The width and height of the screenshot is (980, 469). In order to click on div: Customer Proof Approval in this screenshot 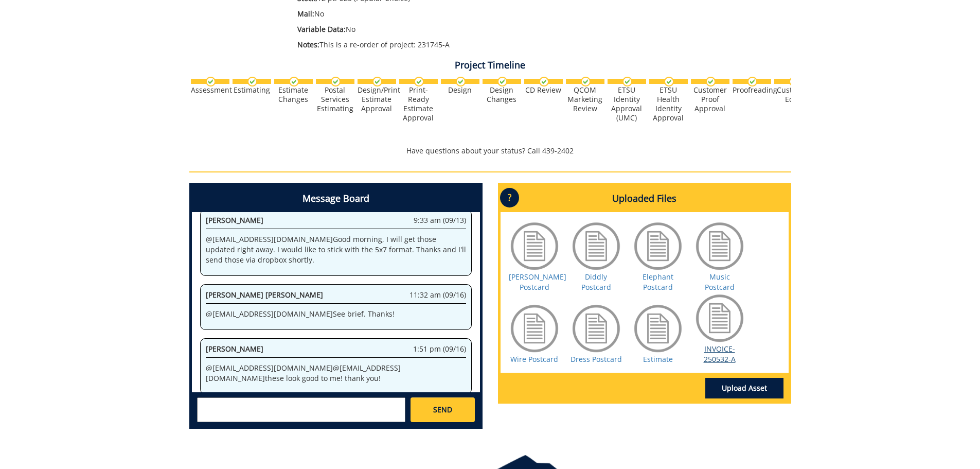, I will do `click(709, 100)`.